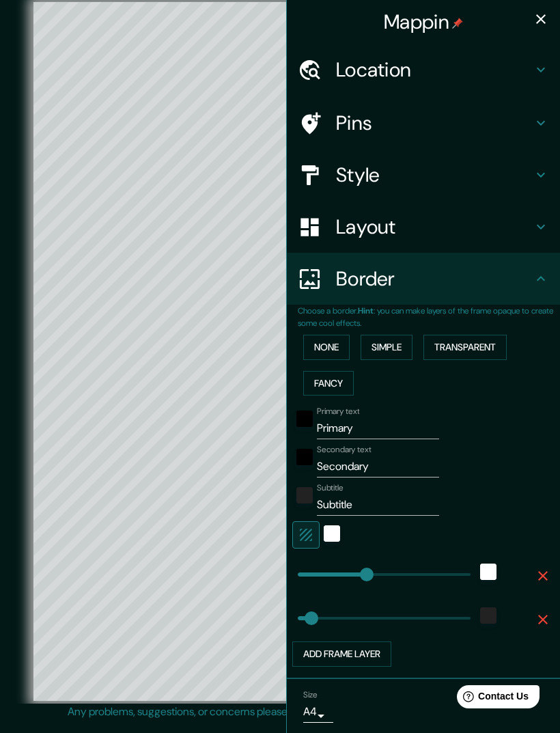 The image size is (560, 733). I want to click on img: pin-icon.png, so click(457, 23).